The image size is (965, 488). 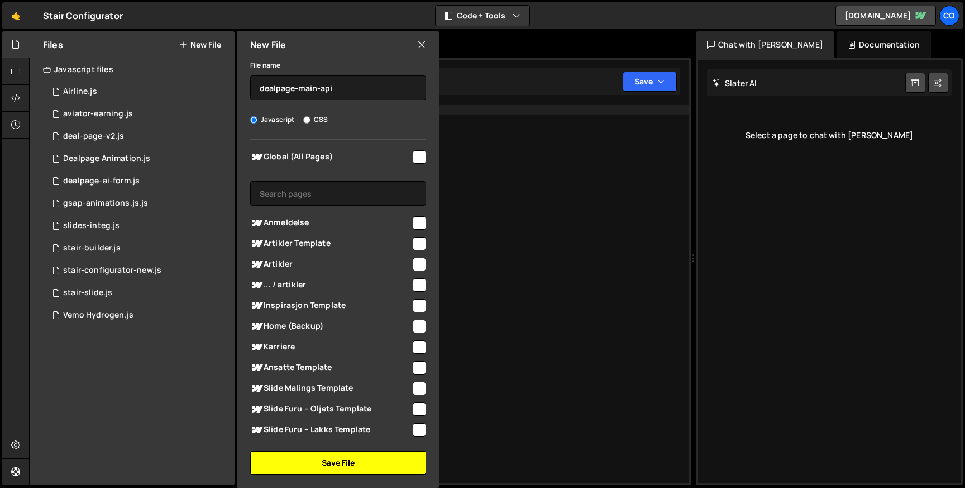 I want to click on div: 5799/29740.js, so click(x=139, y=226).